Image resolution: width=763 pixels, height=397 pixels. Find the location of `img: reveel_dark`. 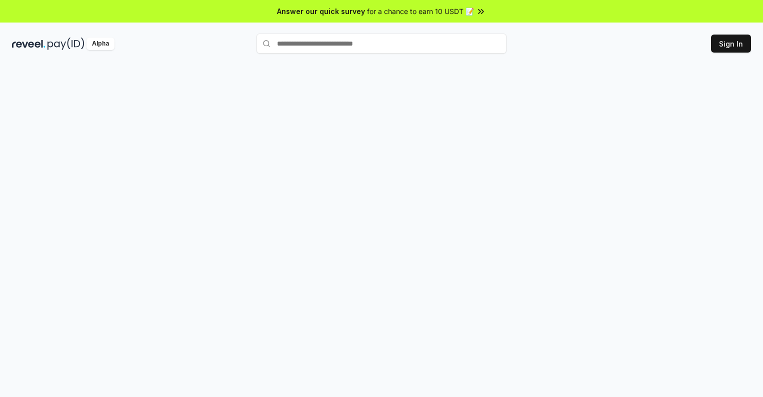

img: reveel_dark is located at coordinates (29, 44).